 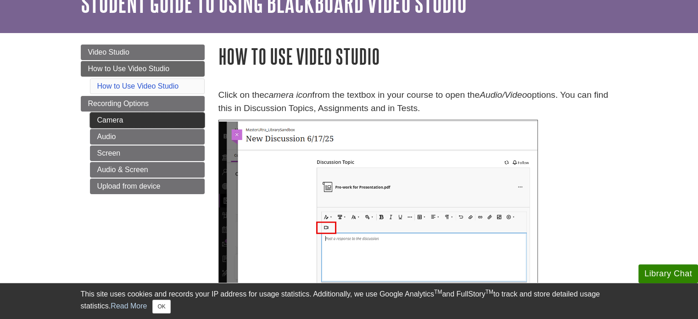 What do you see at coordinates (349, 301) in the screenshot?
I see `div: This site uses cookies and records your IP address for usage statistics. Additionally, we use Goo...` at bounding box center [349, 301].